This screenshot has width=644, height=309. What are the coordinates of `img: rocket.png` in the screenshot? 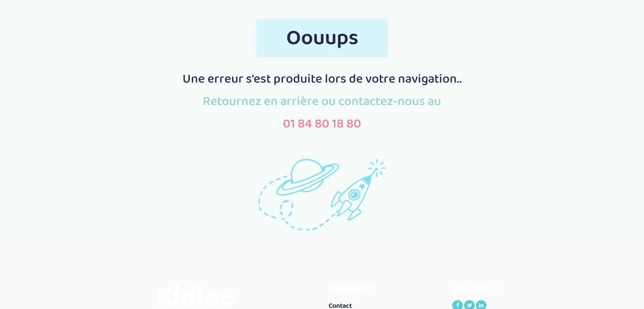 It's located at (323, 194).